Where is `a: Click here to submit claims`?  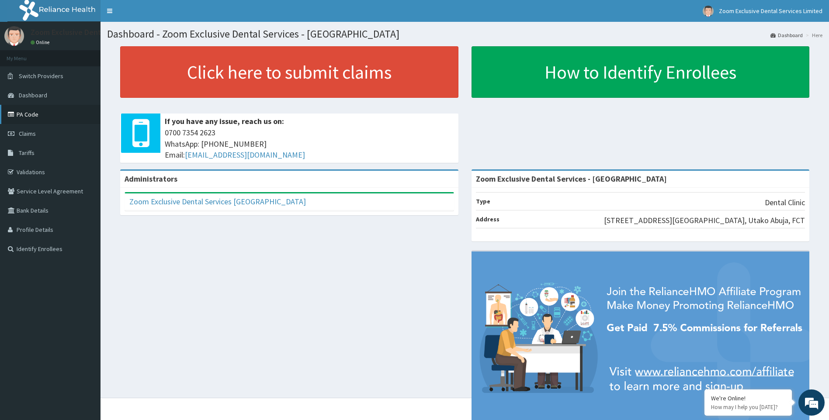 a: Click here to submit claims is located at coordinates (289, 72).